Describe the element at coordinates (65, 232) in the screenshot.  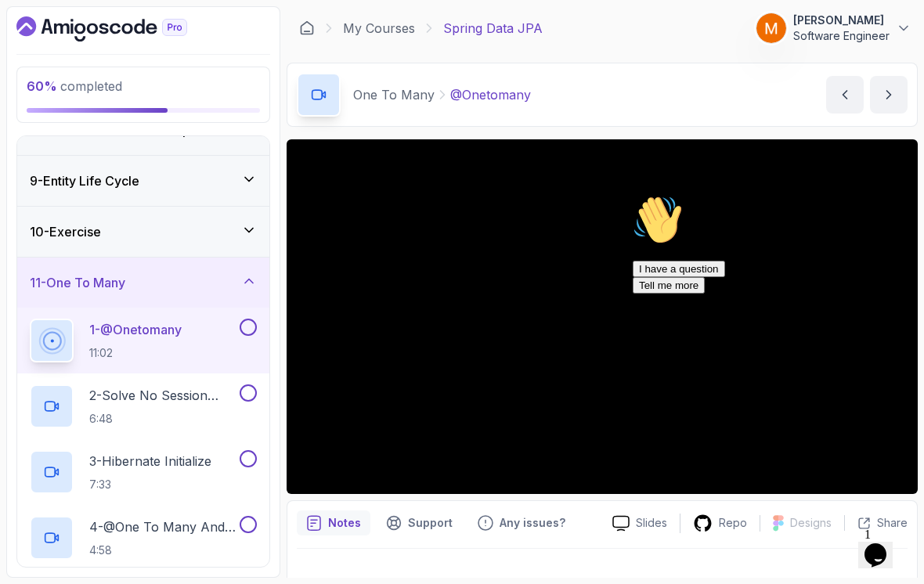
I see `h3: 10 - Exercise` at that location.